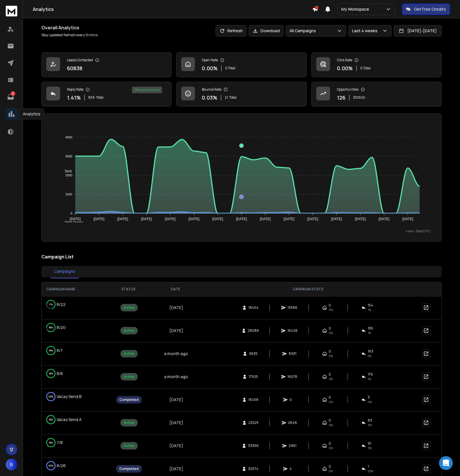 Image resolution: width=460 pixels, height=476 pixels. What do you see at coordinates (11, 464) in the screenshot?
I see `button: B` at bounding box center [11, 464].